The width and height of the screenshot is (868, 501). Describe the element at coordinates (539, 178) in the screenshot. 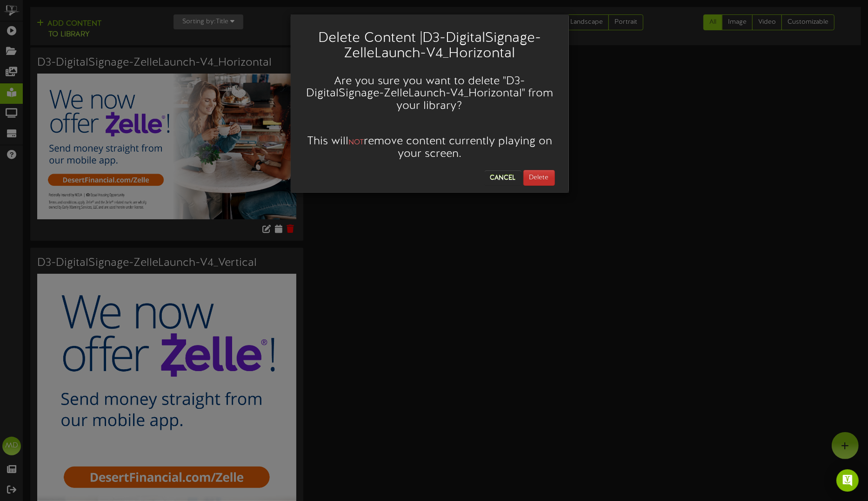

I see `button: Delete` at that location.